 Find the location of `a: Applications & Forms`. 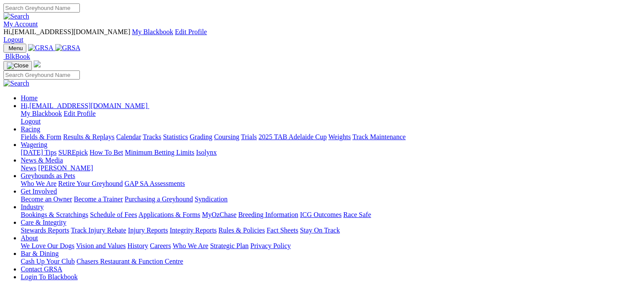

a: Applications & Forms is located at coordinates (170, 214).